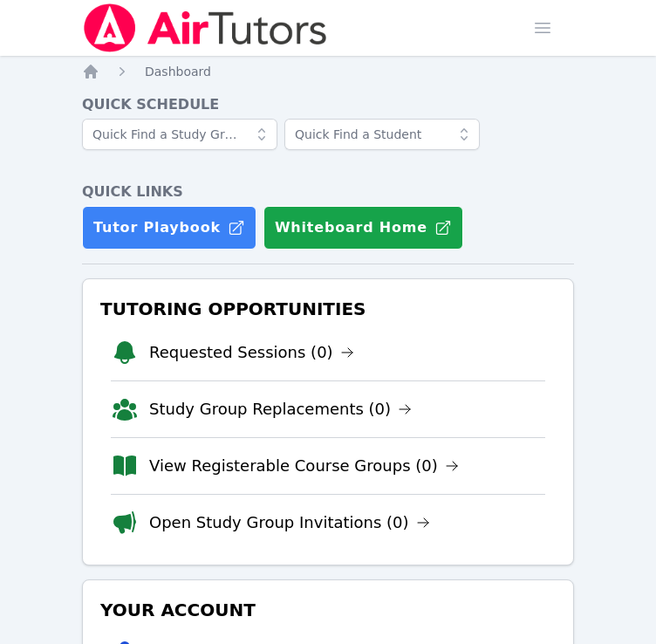 This screenshot has width=656, height=644. Describe the element at coordinates (178, 72) in the screenshot. I see `span: Dashboard` at that location.